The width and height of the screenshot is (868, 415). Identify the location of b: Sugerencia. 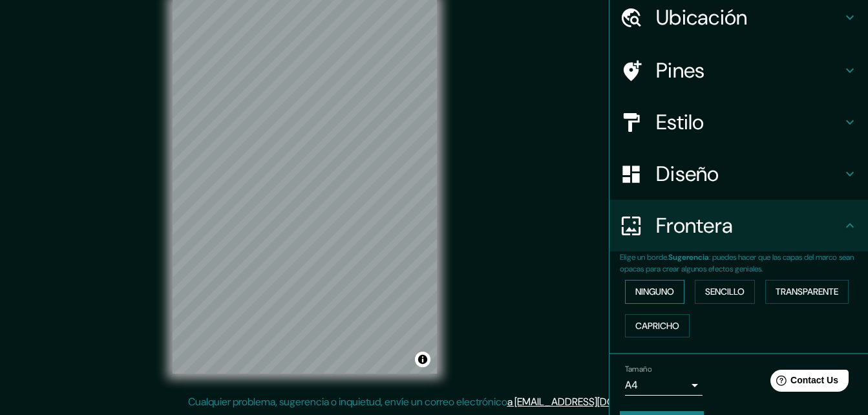
(688, 257).